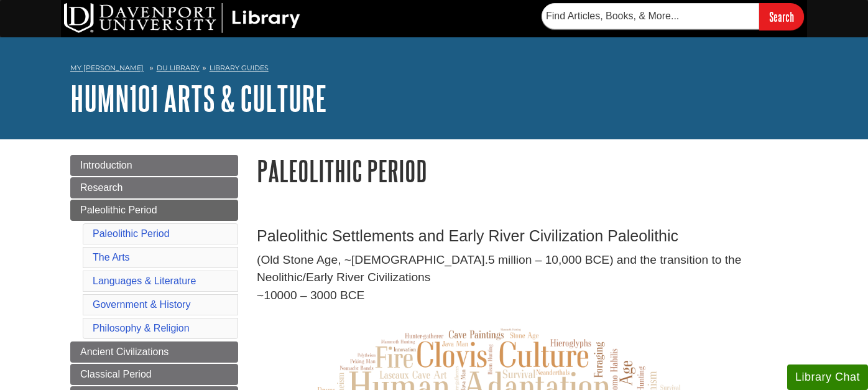  Describe the element at coordinates (154, 374) in the screenshot. I see `a: Classical Period` at that location.